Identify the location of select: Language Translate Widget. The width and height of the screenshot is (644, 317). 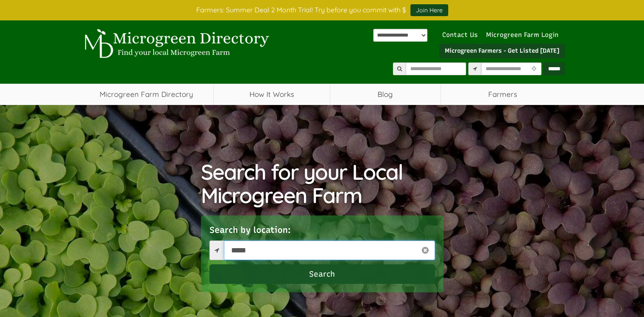
(400, 35).